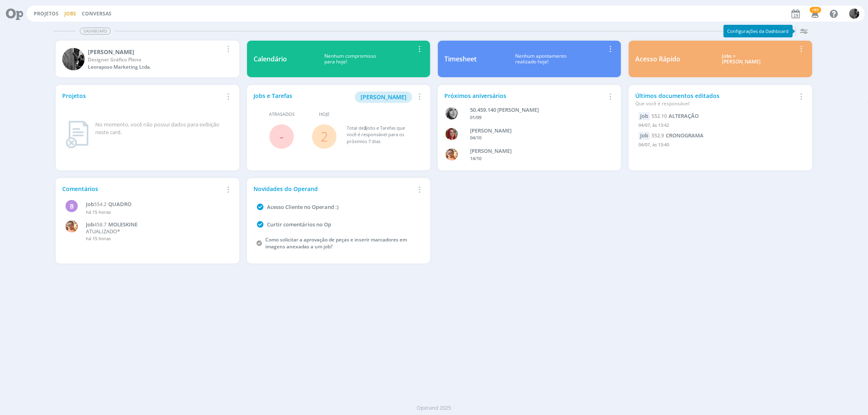  Describe the element at coordinates (77, 135) in the screenshot. I see `img: dashboard_not_found.png` at that location.